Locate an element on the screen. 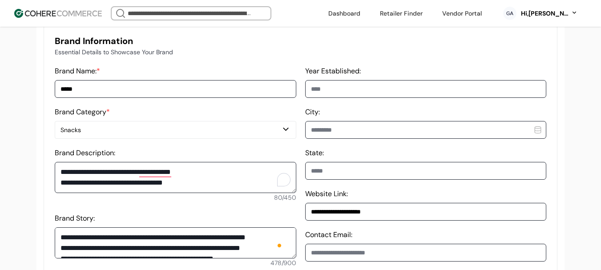  label: Website Link: is located at coordinates (326, 193).